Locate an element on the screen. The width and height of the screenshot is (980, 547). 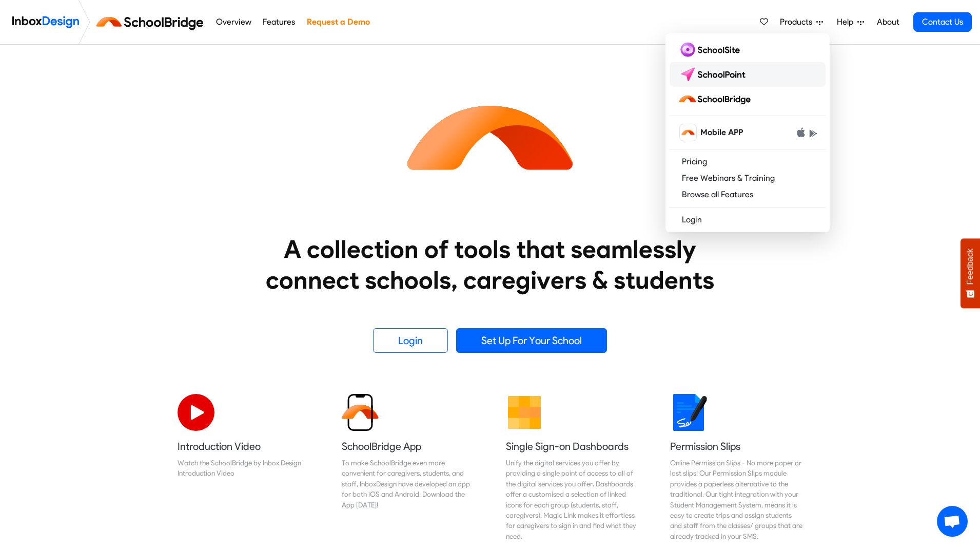
a: About is located at coordinates (888, 22).